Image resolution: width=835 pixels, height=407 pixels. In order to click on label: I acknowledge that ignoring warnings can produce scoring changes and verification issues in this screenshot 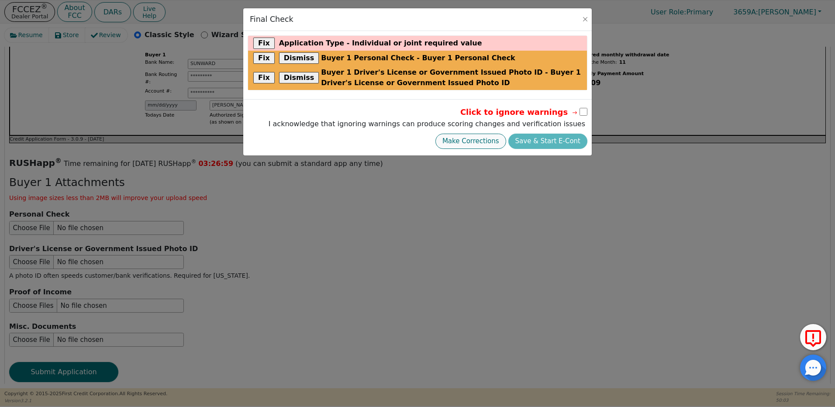, I will do `click(427, 124)`.